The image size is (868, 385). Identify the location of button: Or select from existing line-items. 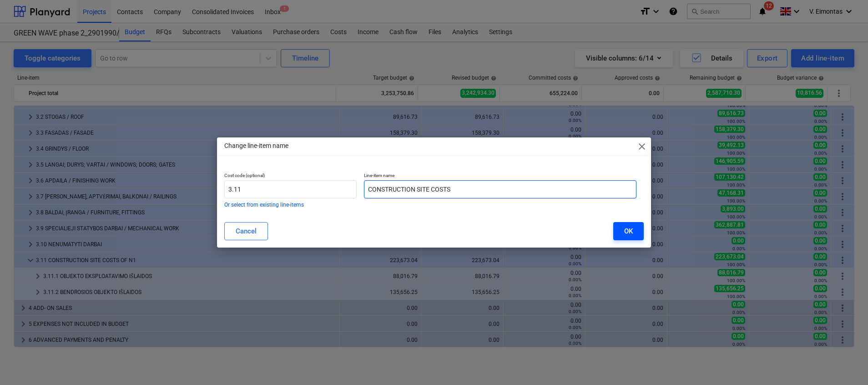
(264, 205).